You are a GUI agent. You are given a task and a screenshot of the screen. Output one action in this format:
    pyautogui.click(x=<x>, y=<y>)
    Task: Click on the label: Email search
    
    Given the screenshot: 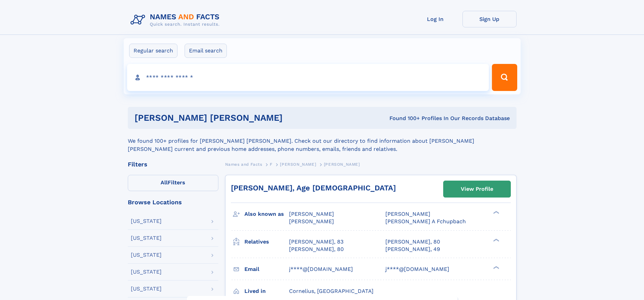 What is the action you would take?
    pyautogui.click(x=206, y=51)
    